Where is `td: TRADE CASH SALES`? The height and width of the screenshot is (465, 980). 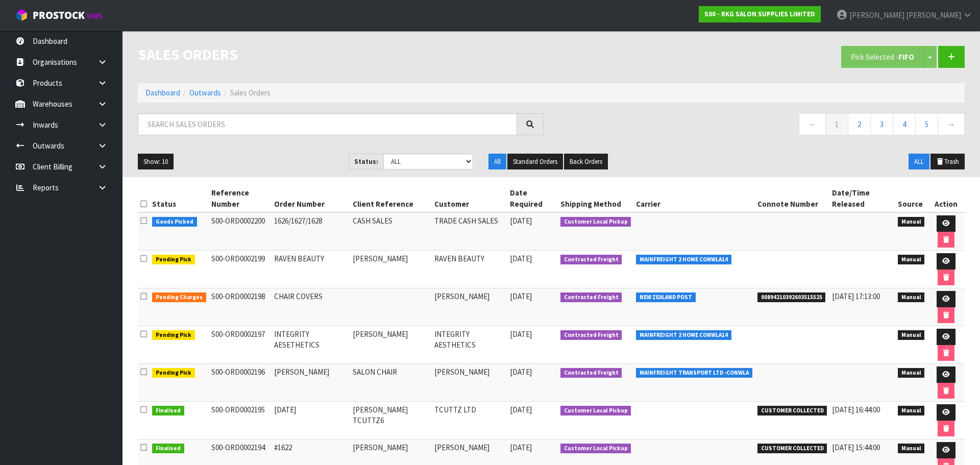 td: TRADE CASH SALES is located at coordinates (469, 231).